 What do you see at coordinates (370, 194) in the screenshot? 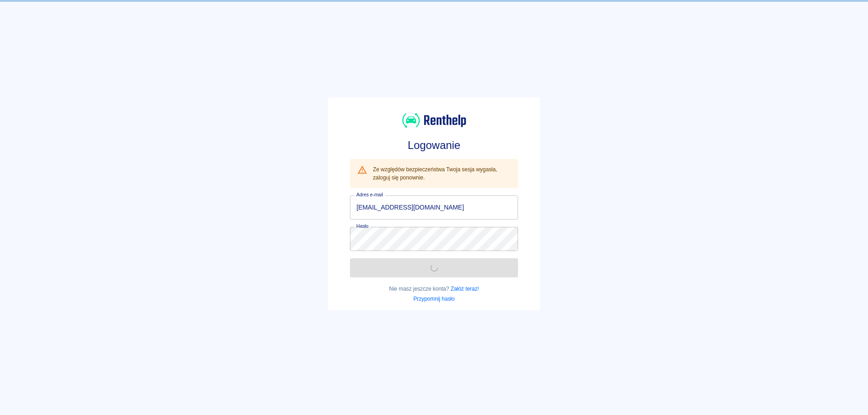
I see `label: Adres e-mail` at bounding box center [370, 194].